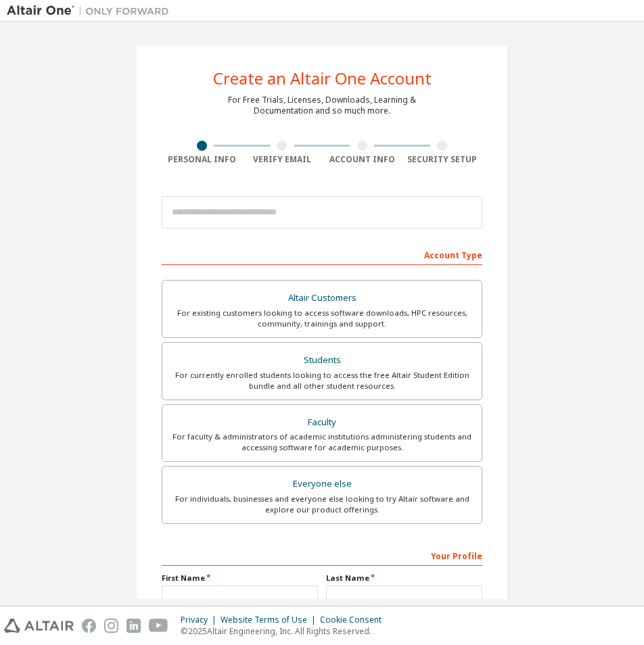 The width and height of the screenshot is (644, 645). Describe the element at coordinates (38, 626) in the screenshot. I see `img: altair_logo.svg` at that location.